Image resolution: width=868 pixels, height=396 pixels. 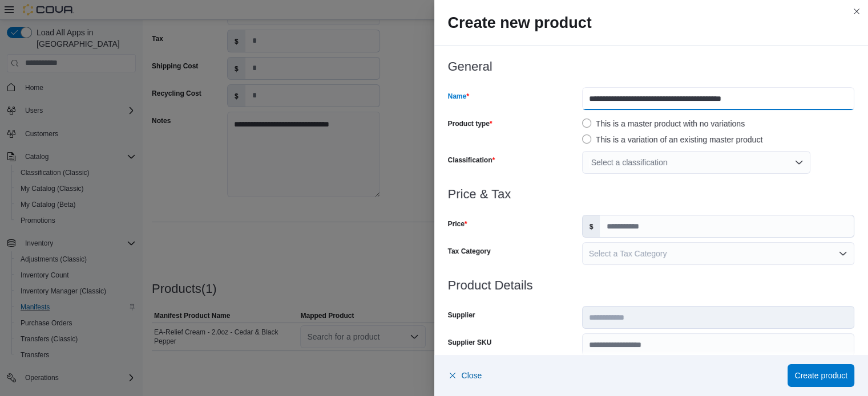 What do you see at coordinates (718, 253) in the screenshot?
I see `button: Select a Tax Category` at bounding box center [718, 253].